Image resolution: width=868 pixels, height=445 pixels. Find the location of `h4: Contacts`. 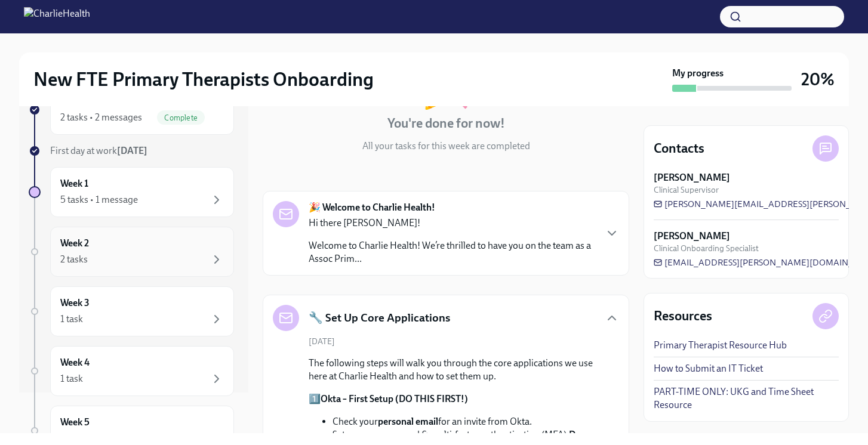

h4: Contacts is located at coordinates (678, 149).